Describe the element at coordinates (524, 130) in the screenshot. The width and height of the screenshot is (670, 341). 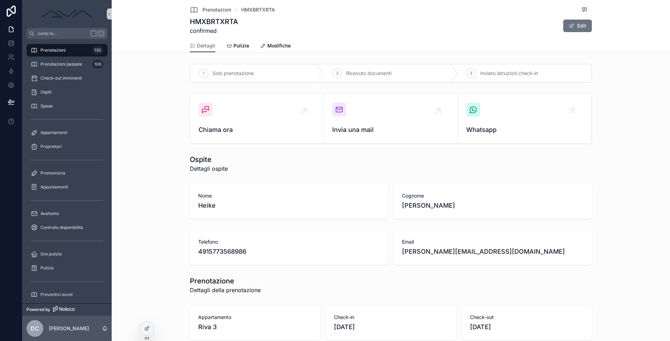
I see `span: Whatsapp` at that location.